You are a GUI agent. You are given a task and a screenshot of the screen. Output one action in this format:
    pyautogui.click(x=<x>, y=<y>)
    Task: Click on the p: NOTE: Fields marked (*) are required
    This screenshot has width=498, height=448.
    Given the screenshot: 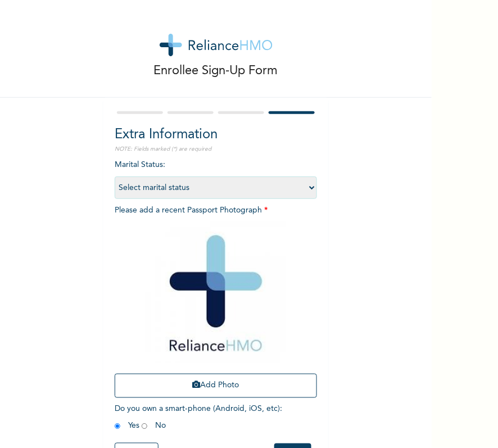 What is the action you would take?
    pyautogui.click(x=216, y=149)
    